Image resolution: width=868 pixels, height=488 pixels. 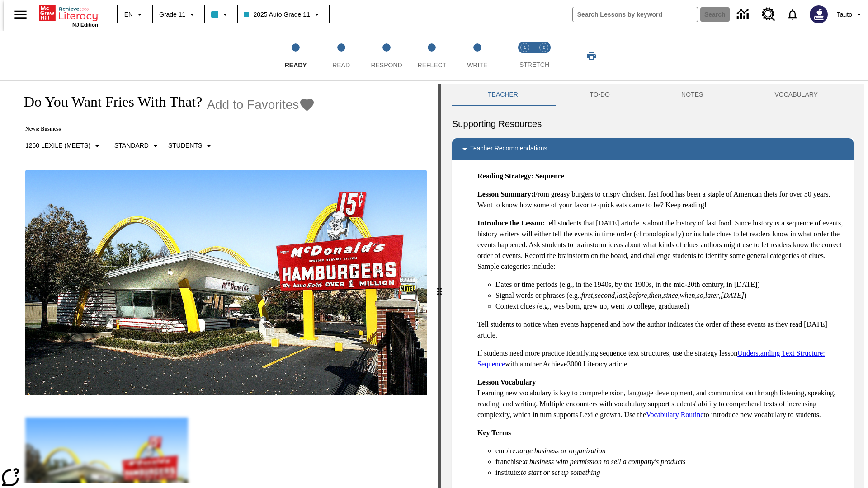 I want to click on div: activity, so click(x=653, y=286).